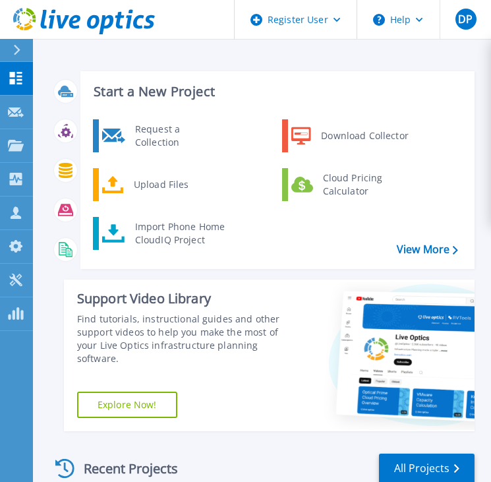 The image size is (491, 482). Describe the element at coordinates (160, 185) in the screenshot. I see `a: Upload Files` at that location.